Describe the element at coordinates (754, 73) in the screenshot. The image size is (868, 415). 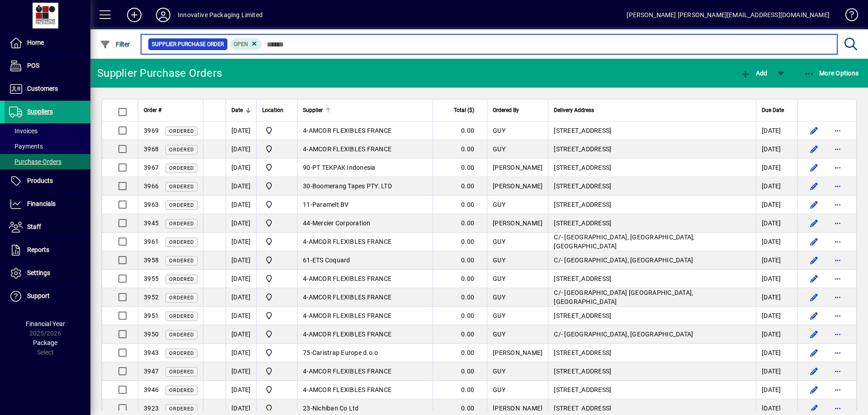
I see `button: Add` at that location.